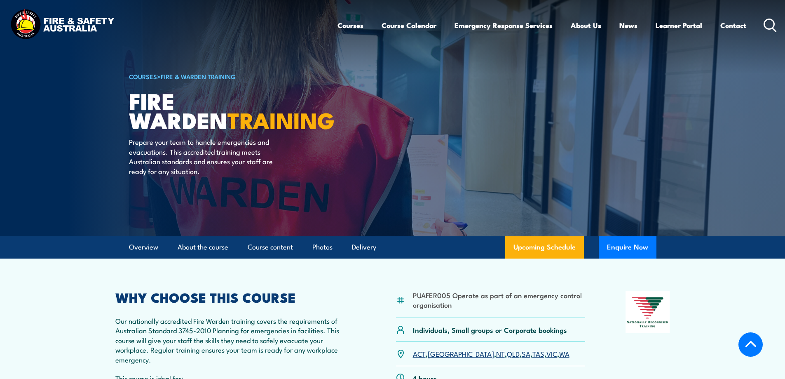  What do you see at coordinates (350, 25) in the screenshot?
I see `a: Courses` at bounding box center [350, 25].